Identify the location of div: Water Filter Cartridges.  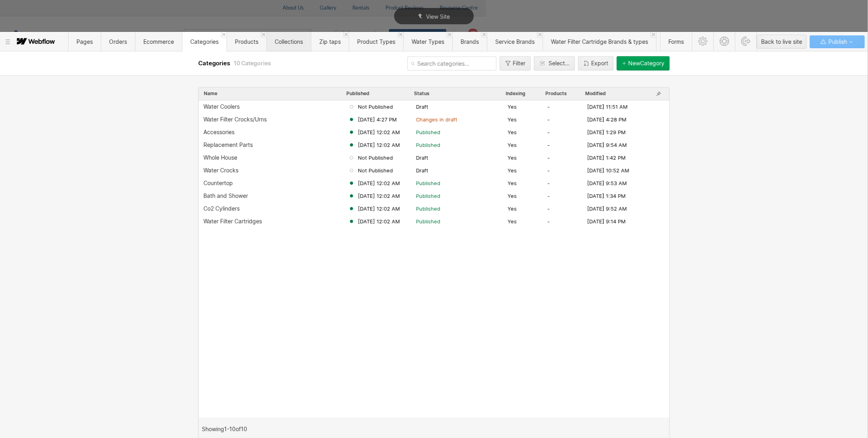
(233, 221).